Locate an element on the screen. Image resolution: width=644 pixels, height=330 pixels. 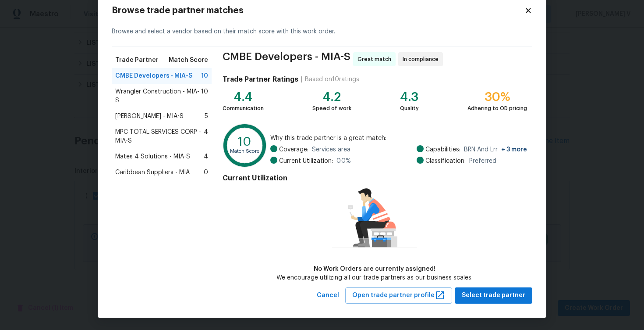
text: Match Score is located at coordinates (244, 150).